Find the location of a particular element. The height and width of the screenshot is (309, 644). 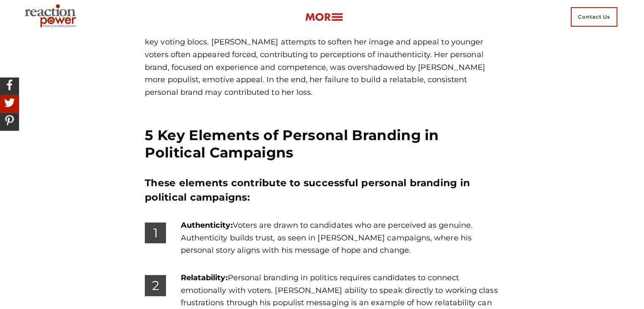

img: Share On Pinterest is located at coordinates (9, 120).